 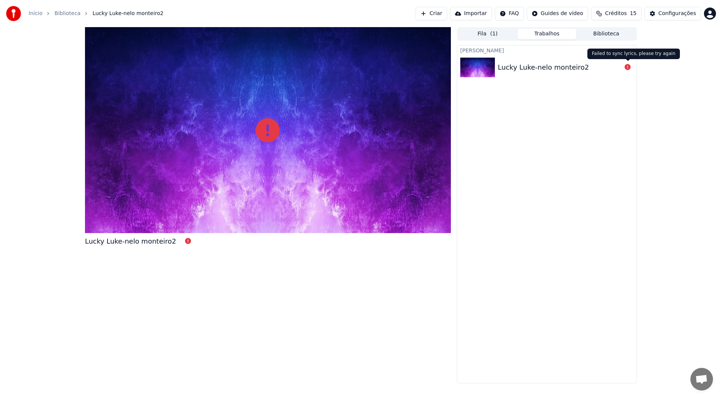 I want to click on div: Conversa aberta, so click(x=702, y=379).